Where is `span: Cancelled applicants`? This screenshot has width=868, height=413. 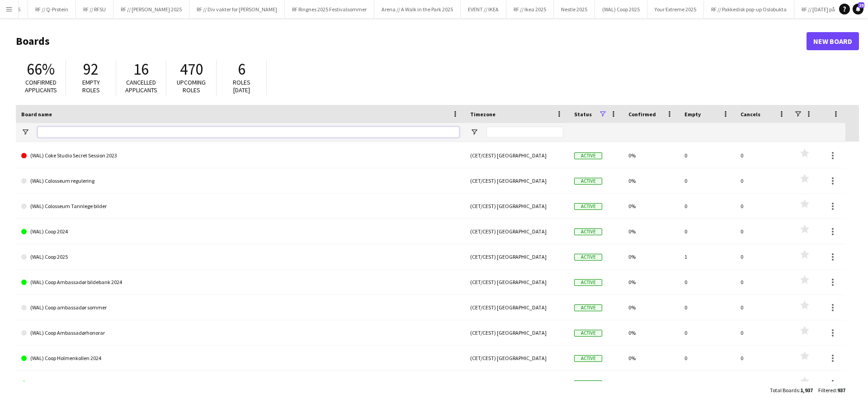
span: Cancelled applicants is located at coordinates (141, 86).